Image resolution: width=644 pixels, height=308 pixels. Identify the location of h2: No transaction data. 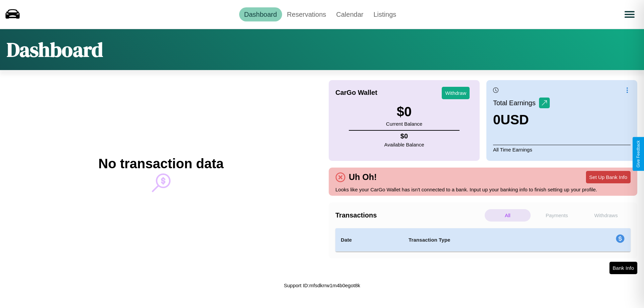
(161, 164).